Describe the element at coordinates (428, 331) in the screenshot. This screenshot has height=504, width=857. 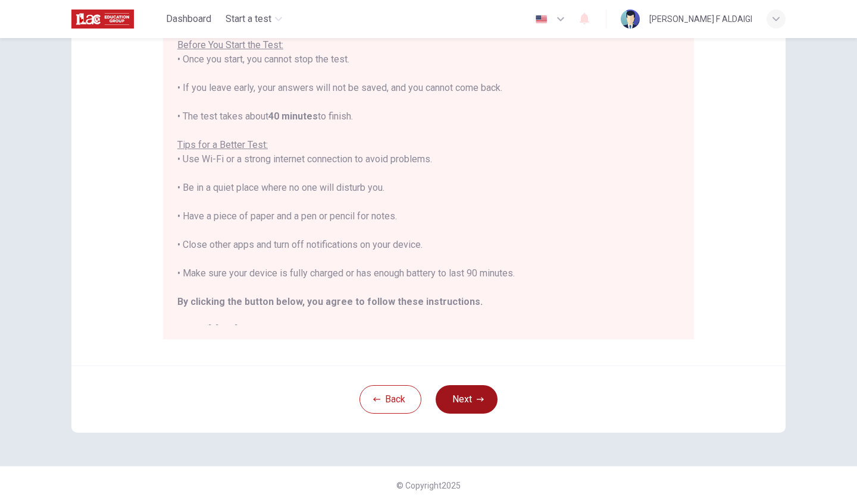
I see `h2: Good luck!` at that location.